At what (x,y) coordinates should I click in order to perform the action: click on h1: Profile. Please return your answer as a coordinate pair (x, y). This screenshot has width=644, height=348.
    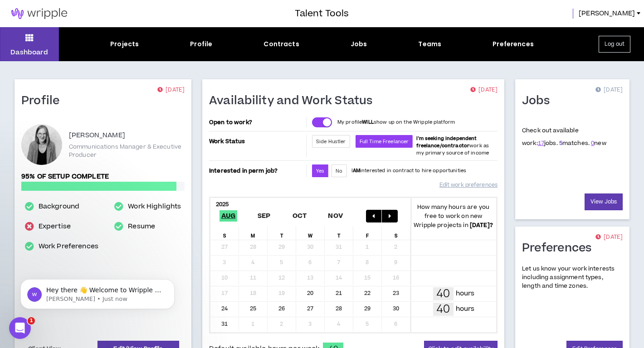
    Looking at the image, I should click on (44, 101).